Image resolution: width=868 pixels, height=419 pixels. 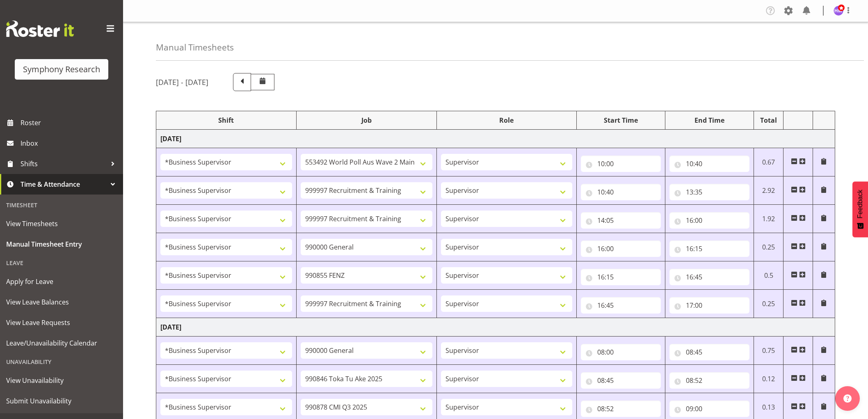 What do you see at coordinates (61, 244) in the screenshot?
I see `span: Manual Timesheet Entry` at bounding box center [61, 244].